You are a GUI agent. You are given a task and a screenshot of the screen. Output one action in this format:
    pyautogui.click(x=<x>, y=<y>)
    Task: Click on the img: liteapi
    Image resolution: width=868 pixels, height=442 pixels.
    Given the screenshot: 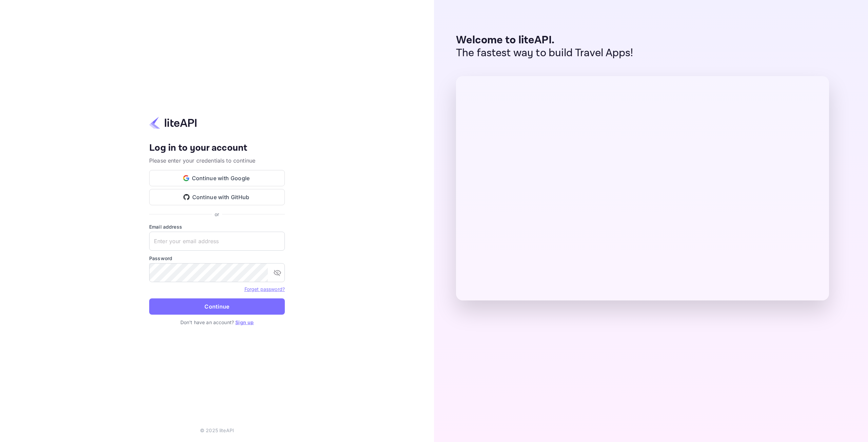 What is the action you would take?
    pyautogui.click(x=173, y=123)
    